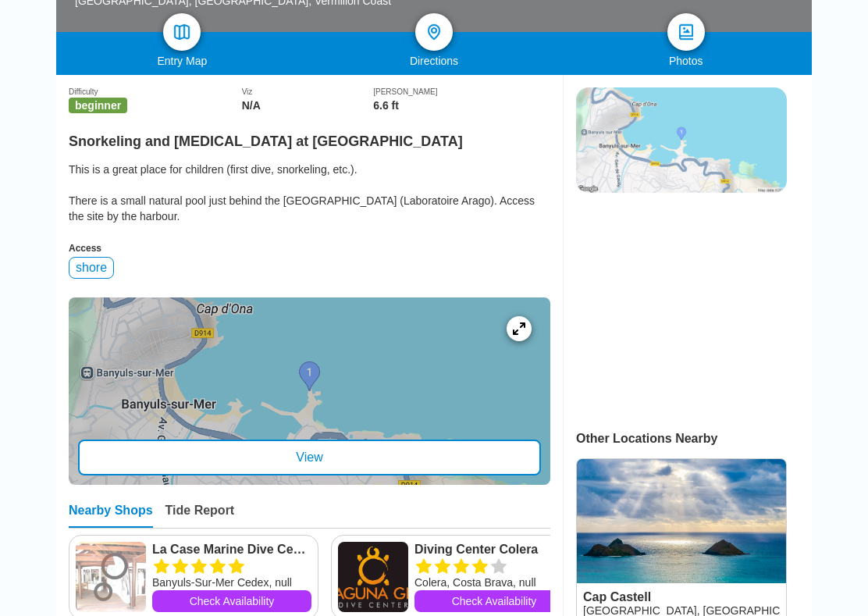 The width and height of the screenshot is (868, 616). Describe the element at coordinates (111, 516) in the screenshot. I see `div: Nearby Shops` at that location.